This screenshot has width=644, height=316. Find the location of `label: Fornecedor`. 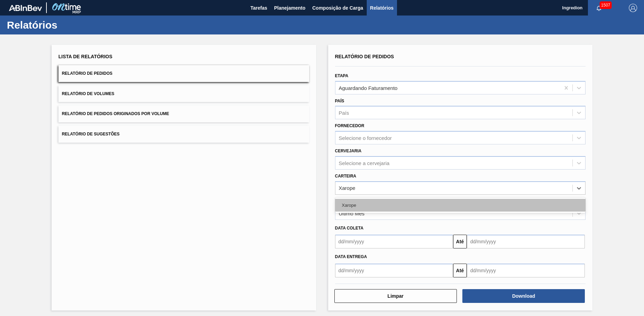

label: Fornecedor is located at coordinates (350, 126).